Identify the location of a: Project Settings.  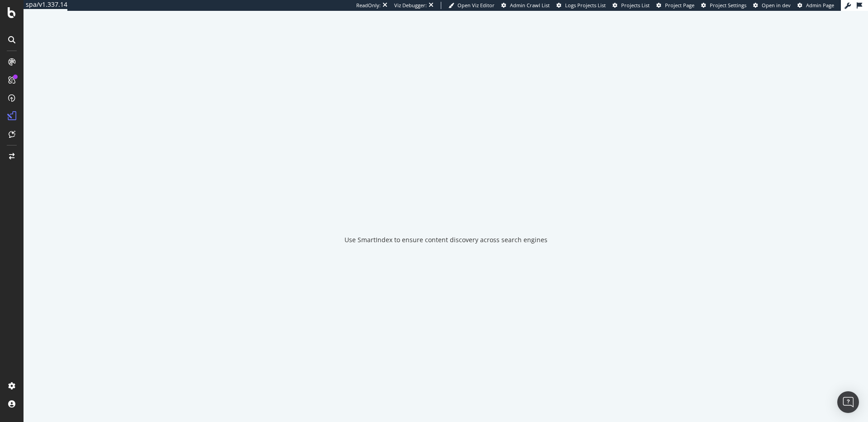
(724, 5).